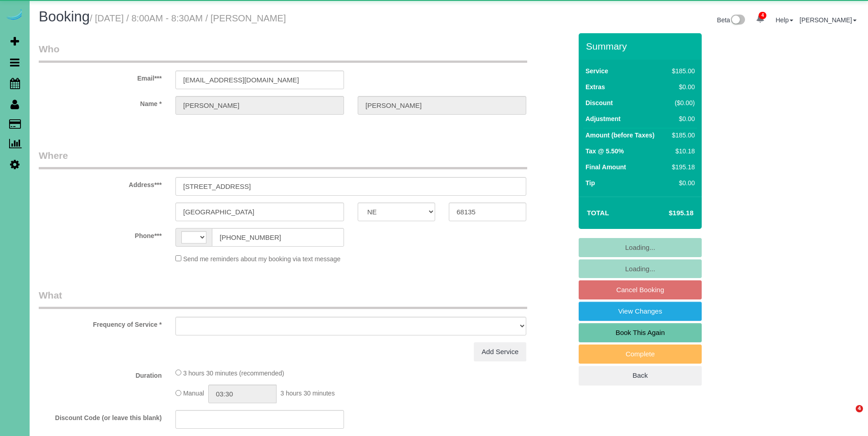  Describe the element at coordinates (605, 167) in the screenshot. I see `label: Final Amount` at that location.